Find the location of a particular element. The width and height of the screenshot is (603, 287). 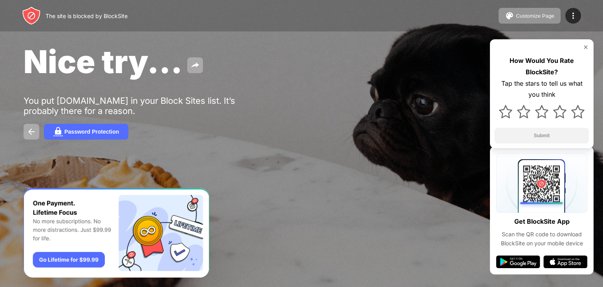

img: app-store.svg is located at coordinates (566, 262).